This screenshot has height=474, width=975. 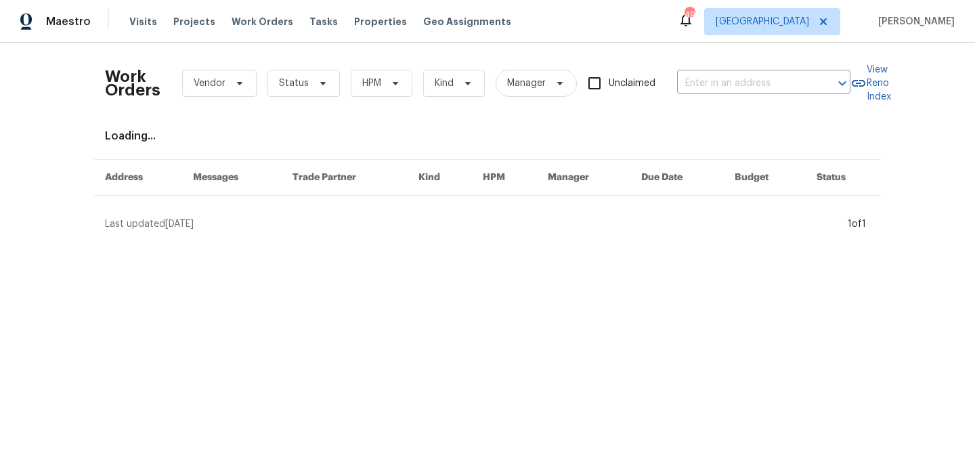 I want to click on span: Geo Assignments, so click(x=467, y=22).